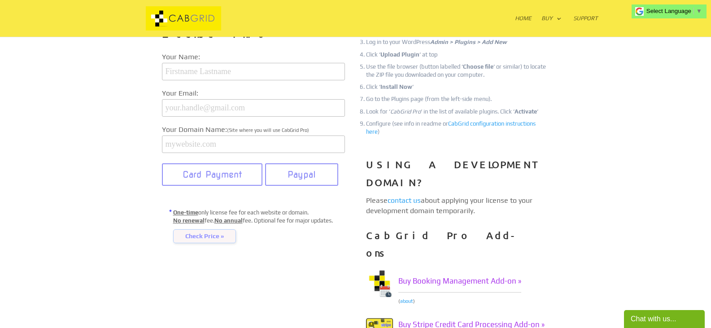 The width and height of the screenshot is (711, 328). What do you see at coordinates (212, 175) in the screenshot?
I see `button: Card Payment` at bounding box center [212, 175].